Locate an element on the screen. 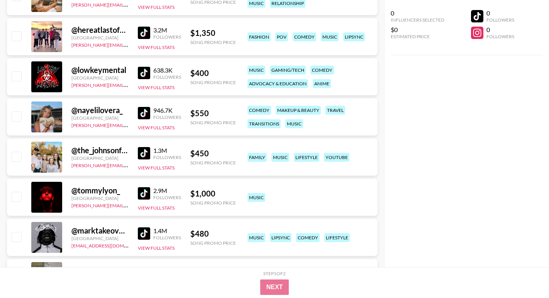  button: Next is located at coordinates (275, 287).